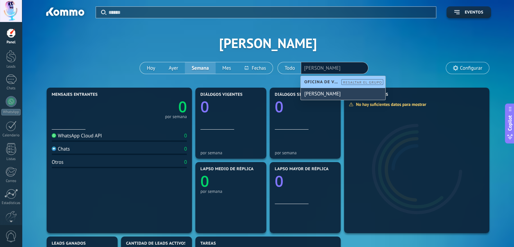 The width and height of the screenshot is (514, 247). I want to click on button: Hoy, so click(151, 68).